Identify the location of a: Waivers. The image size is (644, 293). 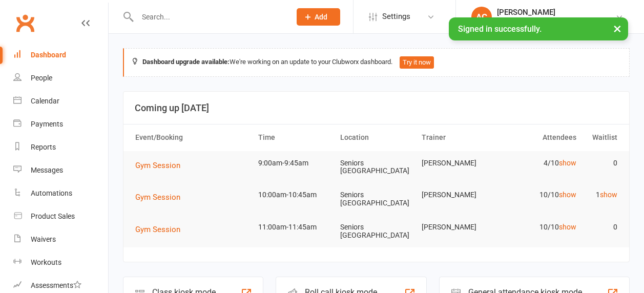
(61, 239).